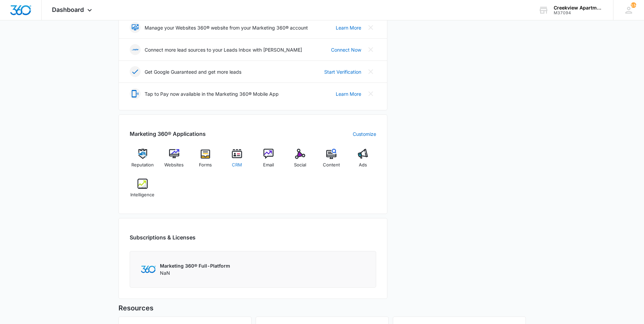 This screenshot has width=644, height=324. What do you see at coordinates (300, 161) in the screenshot?
I see `a: Social` at bounding box center [300, 161].